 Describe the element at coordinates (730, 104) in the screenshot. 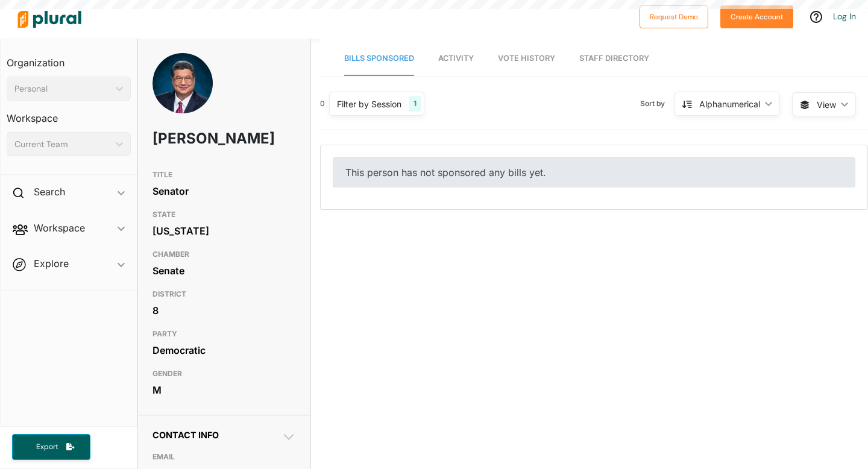

I see `div: Alphanumerical` at that location.